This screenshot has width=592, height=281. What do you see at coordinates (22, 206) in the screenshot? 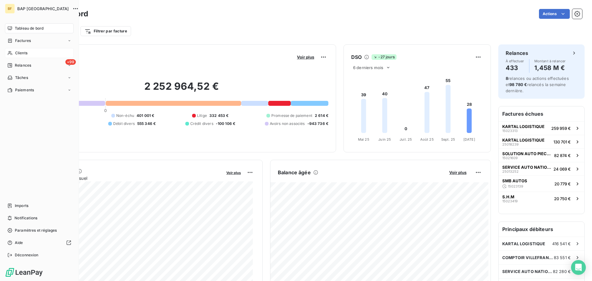
I see `span: Imports` at bounding box center [22, 206].